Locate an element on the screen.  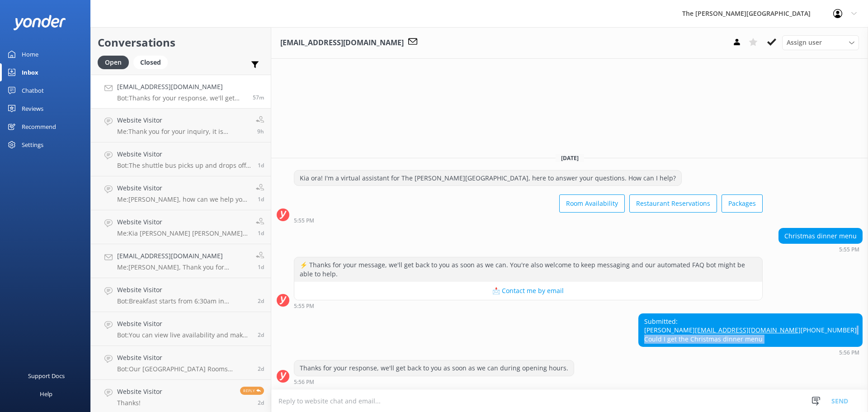
span: Assign user is located at coordinates (804, 43).